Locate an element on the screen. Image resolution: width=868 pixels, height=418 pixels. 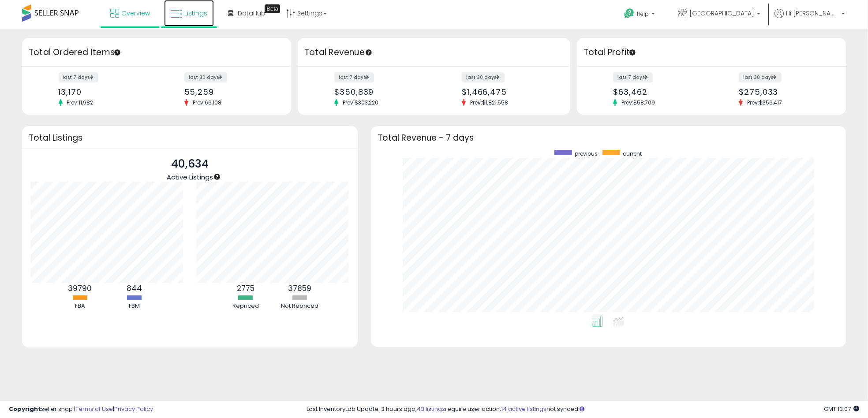
h3: Total Revenue is located at coordinates (434, 53).